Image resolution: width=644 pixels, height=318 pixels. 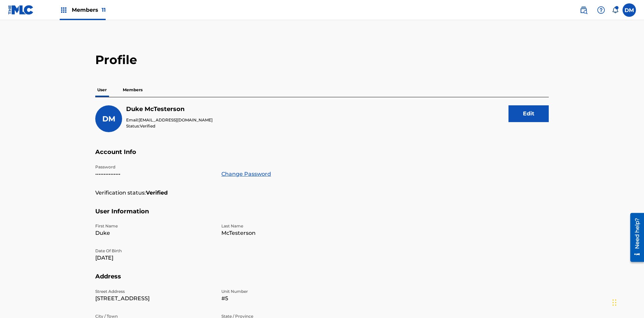 I want to click on button: Edit, so click(x=529, y=114).